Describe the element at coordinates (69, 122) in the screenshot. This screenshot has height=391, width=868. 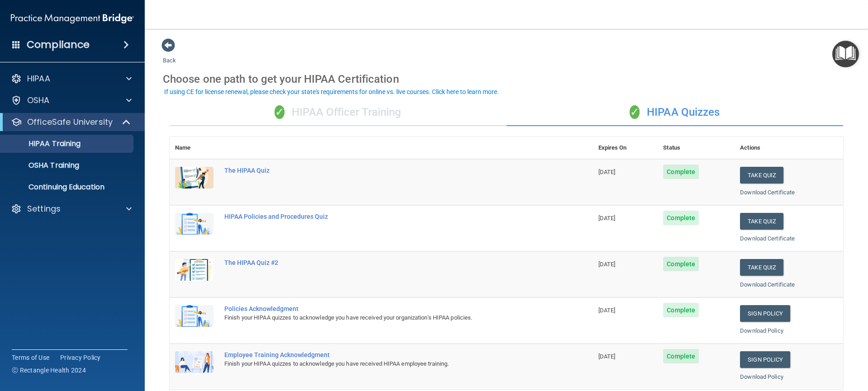
I see `p: OfficeSafe University` at that location.